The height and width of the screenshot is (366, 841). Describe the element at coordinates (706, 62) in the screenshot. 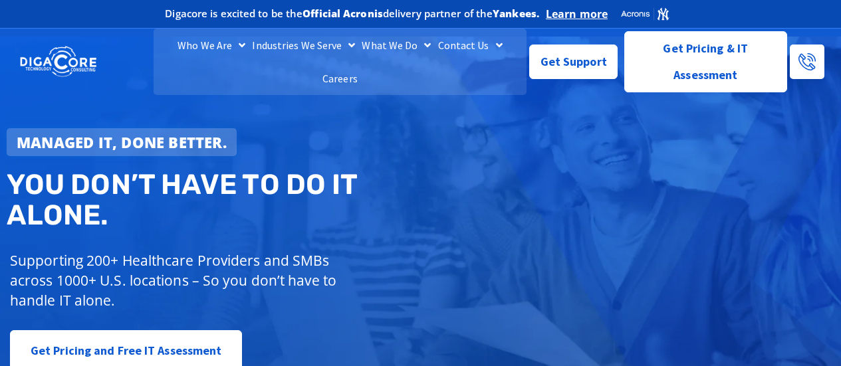

I see `span: Get Pricing & IT Assessment` at that location.